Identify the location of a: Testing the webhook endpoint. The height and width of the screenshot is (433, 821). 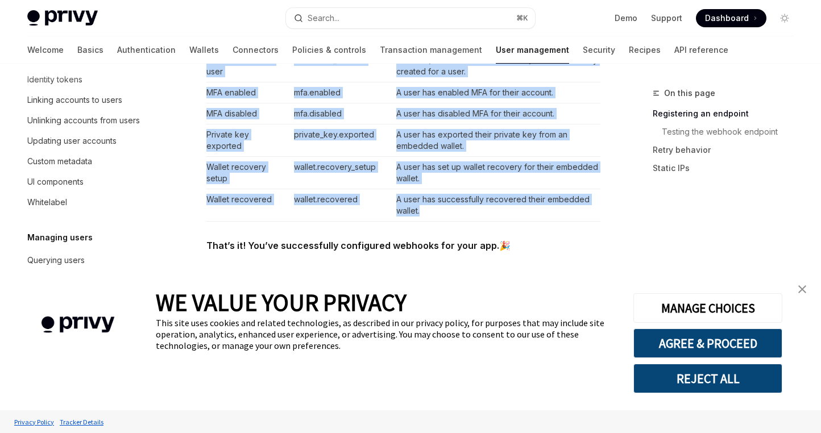
(732, 132).